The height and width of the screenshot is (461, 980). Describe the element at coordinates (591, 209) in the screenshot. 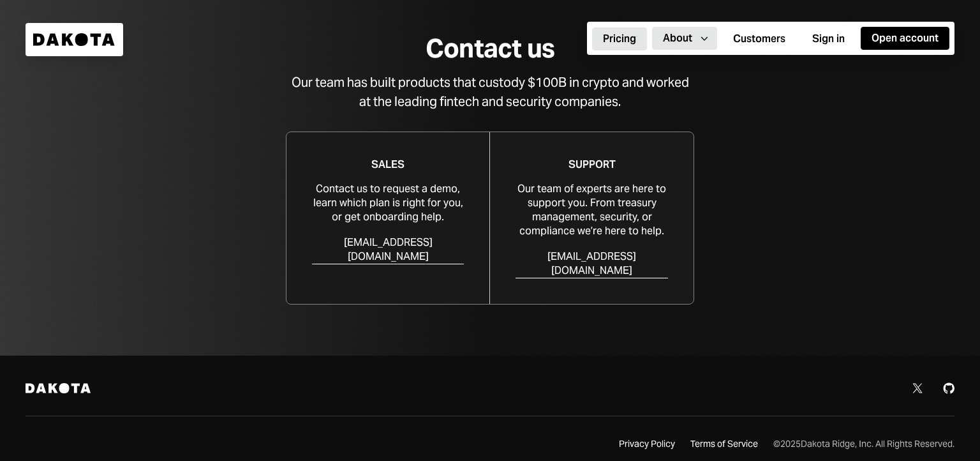

I see `div: Our team of experts are here to support you. From treasury management, security, or compliance we...` at that location.